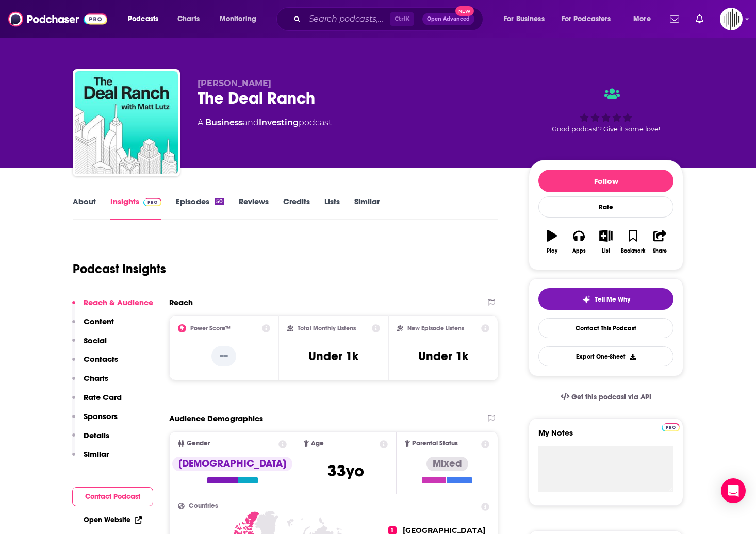 The height and width of the screenshot is (534, 756). I want to click on button: Play, so click(552, 242).